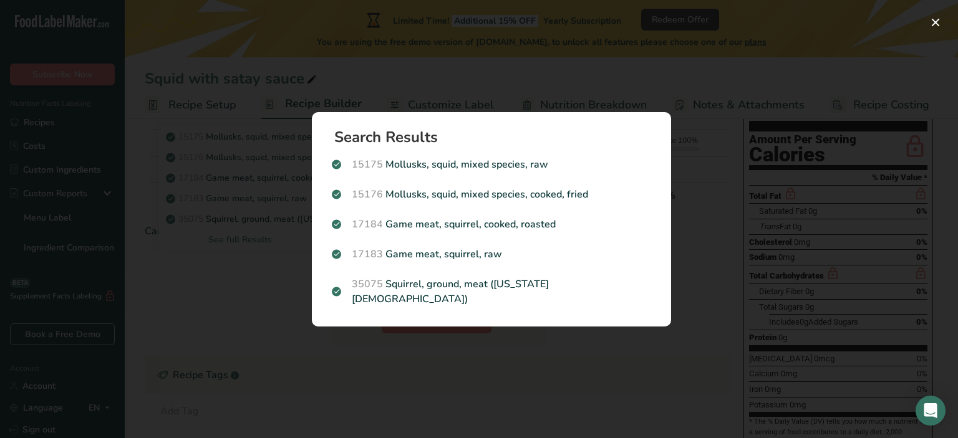  Describe the element at coordinates (367, 225) in the screenshot. I see `span: 17184` at that location.